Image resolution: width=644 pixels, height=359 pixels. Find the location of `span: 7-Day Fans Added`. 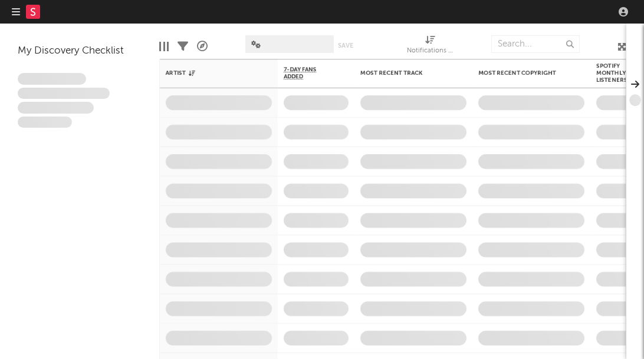

span: 7-Day Fans Added is located at coordinates (307, 73).